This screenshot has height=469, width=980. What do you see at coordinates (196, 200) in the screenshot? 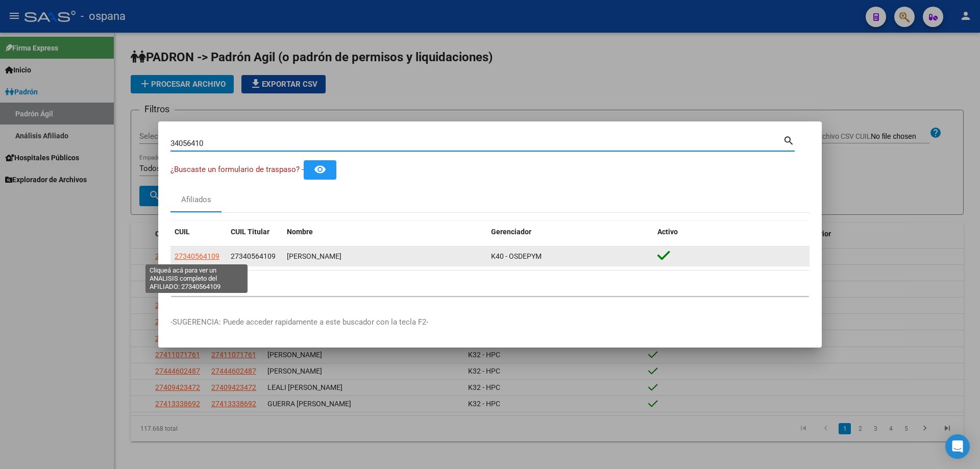
I see `div: Afiliados` at bounding box center [196, 200].